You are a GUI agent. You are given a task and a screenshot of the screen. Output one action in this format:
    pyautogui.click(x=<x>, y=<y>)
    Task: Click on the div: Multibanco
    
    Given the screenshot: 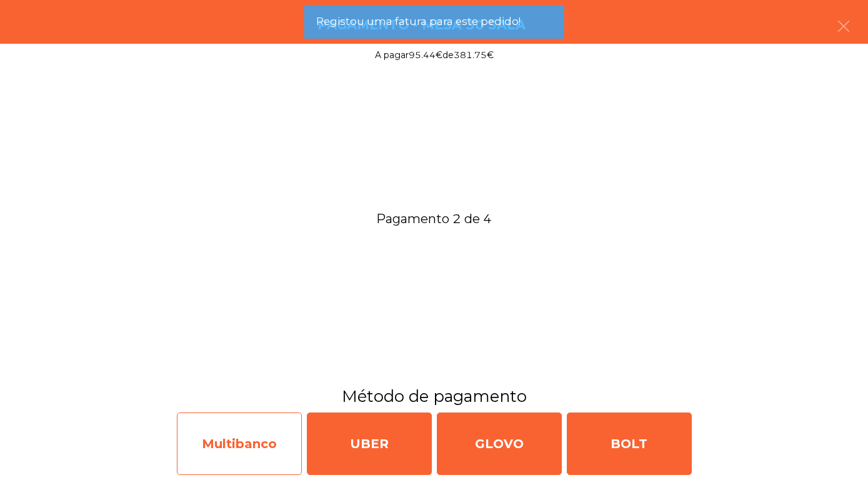 What is the action you would take?
    pyautogui.click(x=240, y=444)
    